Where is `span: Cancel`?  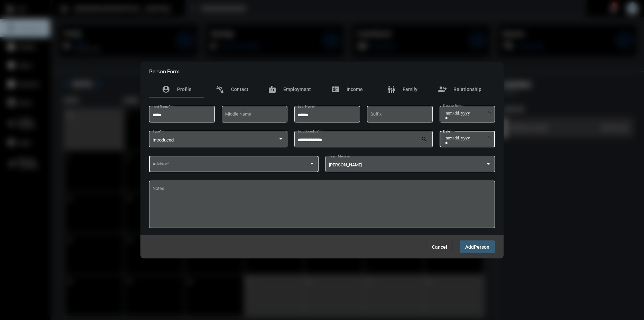 span: Cancel is located at coordinates (440, 247).